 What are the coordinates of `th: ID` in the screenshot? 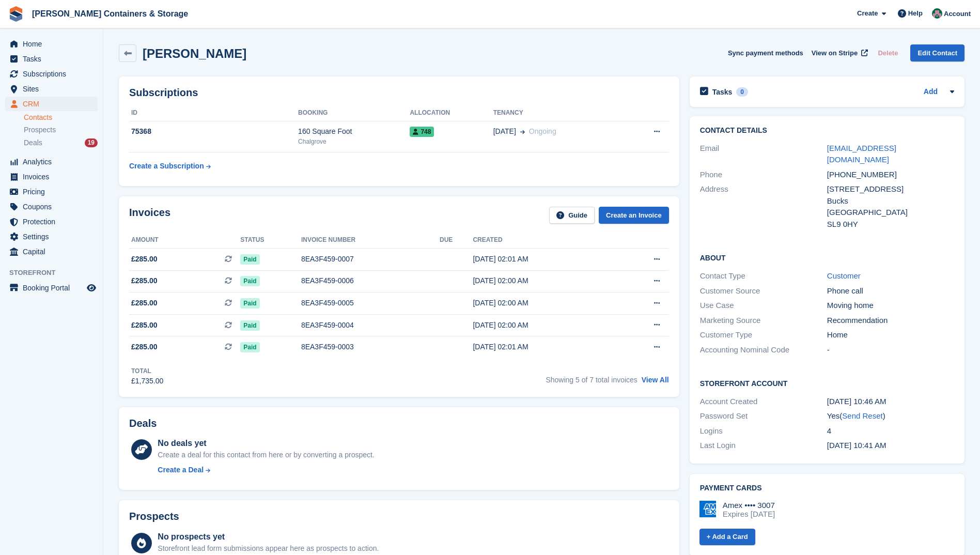 It's located at (213, 114).